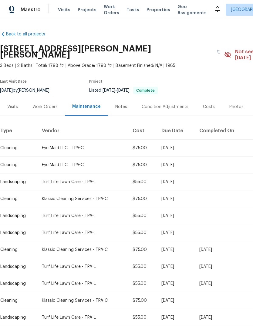 The width and height of the screenshot is (253, 329). What do you see at coordinates (208, 107) in the screenshot?
I see `div: Costs` at bounding box center [208, 107].